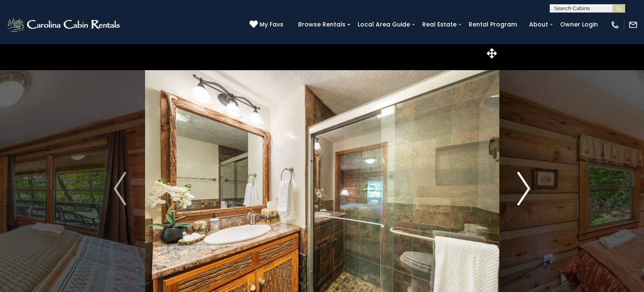 The height and width of the screenshot is (292, 644). Describe the element at coordinates (64, 24) in the screenshot. I see `img: White-1-2.png` at that location.